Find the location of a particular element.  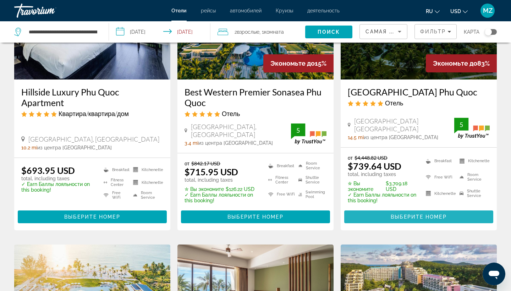

span: Самая низкая цена is located at coordinates (399, 32).